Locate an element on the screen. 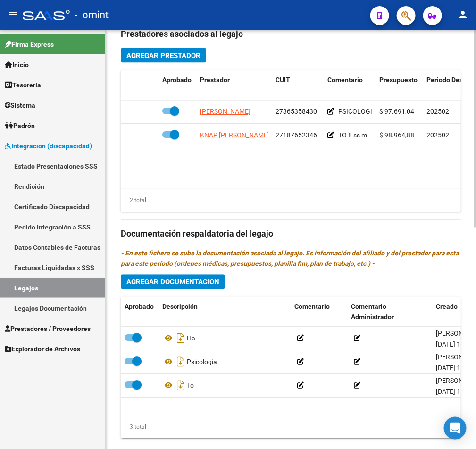 The image size is (476, 449). span: Padrón is located at coordinates (20, 126).